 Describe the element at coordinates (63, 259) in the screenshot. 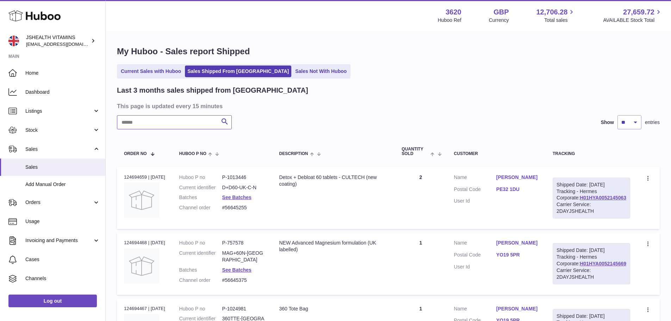

I see `span: Cases` at that location.